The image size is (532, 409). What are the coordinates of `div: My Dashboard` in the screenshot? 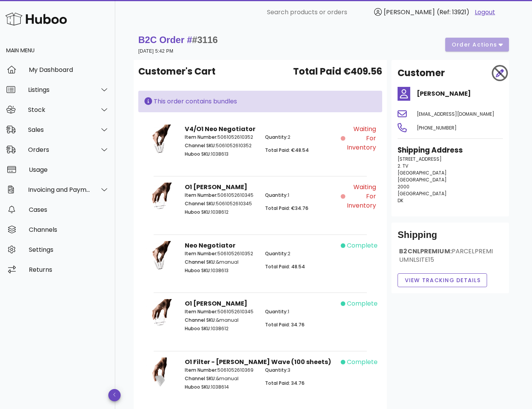 It's located at (69, 70).